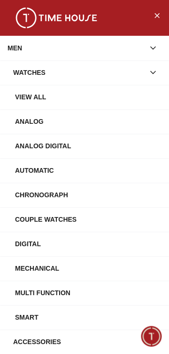 The image size is (169, 354). I want to click on div: Couple Watches, so click(88, 219).